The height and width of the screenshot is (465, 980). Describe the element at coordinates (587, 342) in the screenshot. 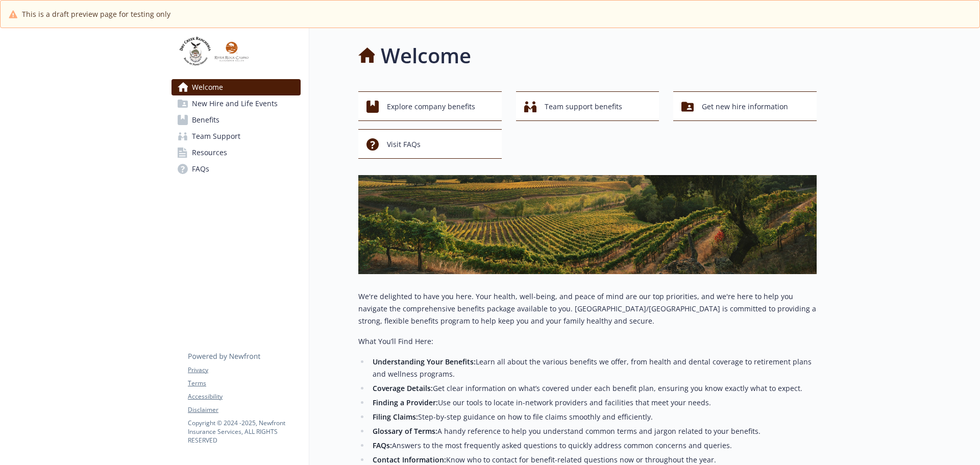

I see `p: What You’ll Find Here:` at that location.